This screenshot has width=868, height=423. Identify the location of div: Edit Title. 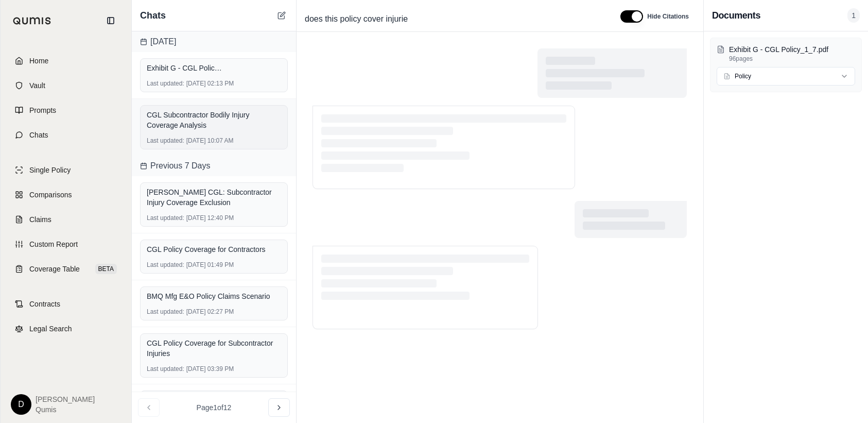
(454, 19).